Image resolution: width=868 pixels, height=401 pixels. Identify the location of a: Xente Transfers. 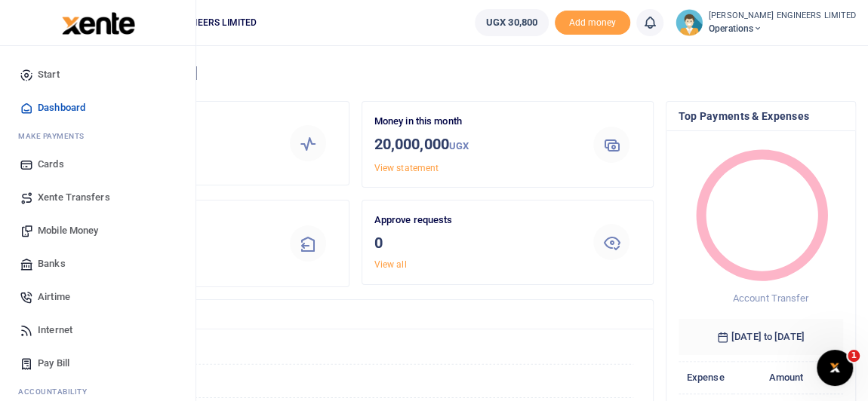
(97, 198).